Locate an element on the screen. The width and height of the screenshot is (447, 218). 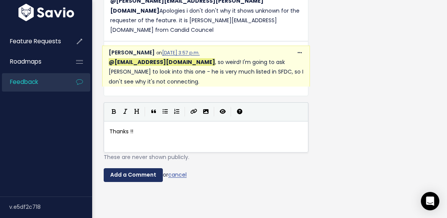
div: or is located at coordinates (206, 175).